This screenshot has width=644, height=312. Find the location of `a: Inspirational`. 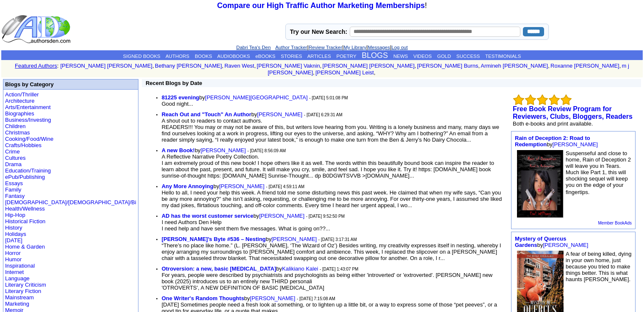

a: Inspirational is located at coordinates (19, 266).